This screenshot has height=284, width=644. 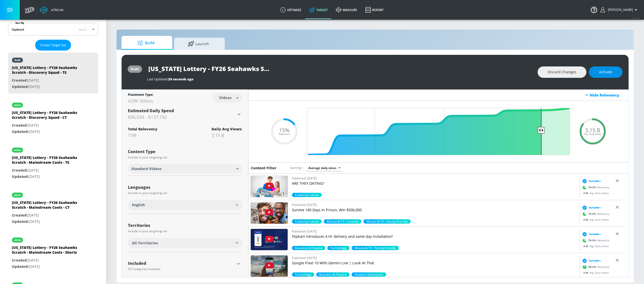 What do you see at coordinates (434, 210) in the screenshot?
I see `p: Survive 100 Days In Prison, Win $500,000` at bounding box center [434, 210].